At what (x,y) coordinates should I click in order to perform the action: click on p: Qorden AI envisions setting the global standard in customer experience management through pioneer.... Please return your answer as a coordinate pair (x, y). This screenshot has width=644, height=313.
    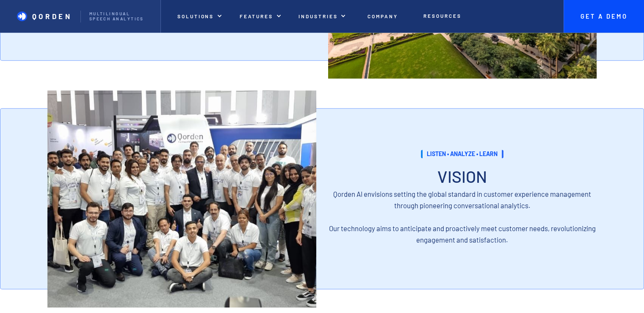
    Looking at the image, I should click on (462, 217).